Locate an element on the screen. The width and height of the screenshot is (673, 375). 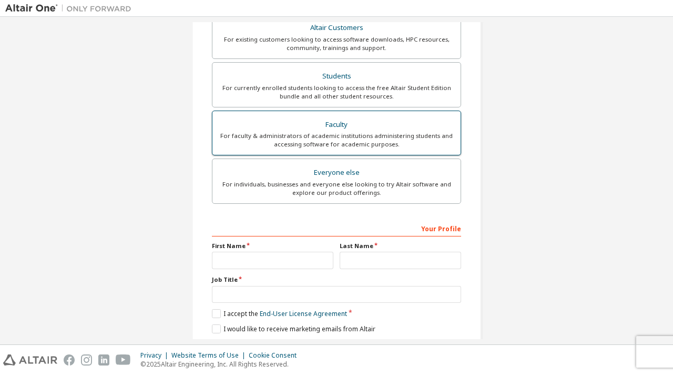
img: youtube.svg is located at coordinates (123, 359).